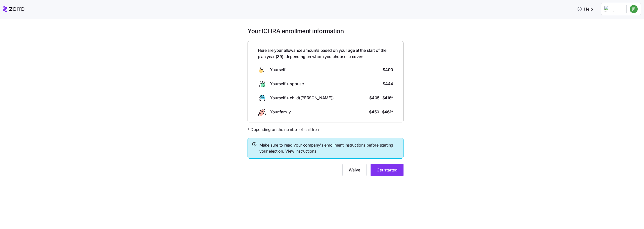  I want to click on h1: Your ICHRA enrollment information, so click(326, 31).